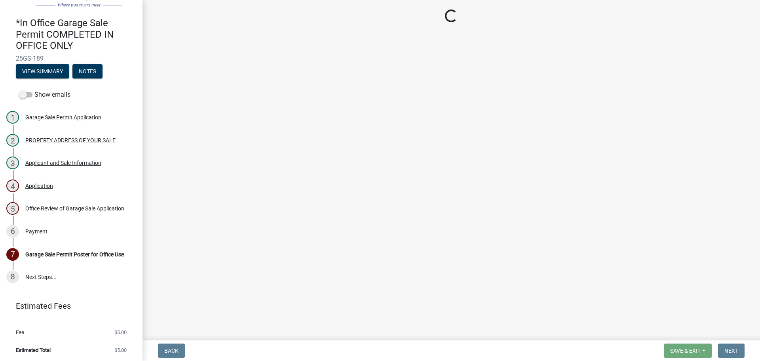  I want to click on div: PROPERTY ADDRESS OF YOUR SALE, so click(70, 140).